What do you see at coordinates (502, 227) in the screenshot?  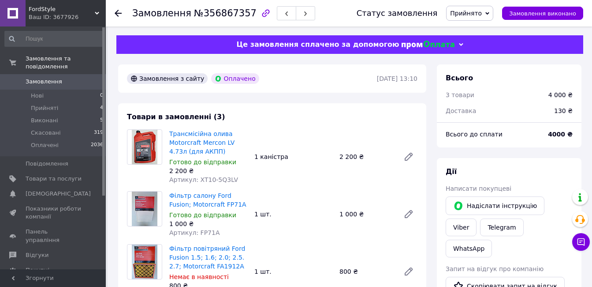 I see `a: Telegram` at bounding box center [502, 227].